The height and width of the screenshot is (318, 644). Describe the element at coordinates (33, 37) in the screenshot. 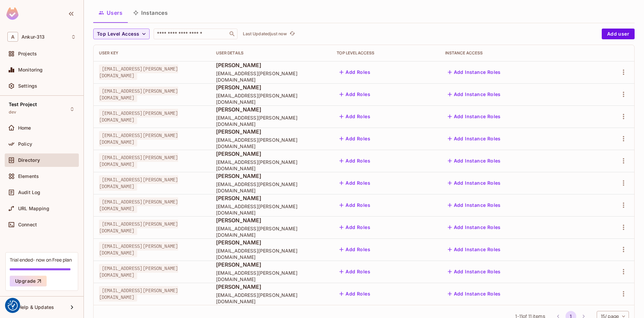

I see `span: Workspace: Ankur-313` at that location.